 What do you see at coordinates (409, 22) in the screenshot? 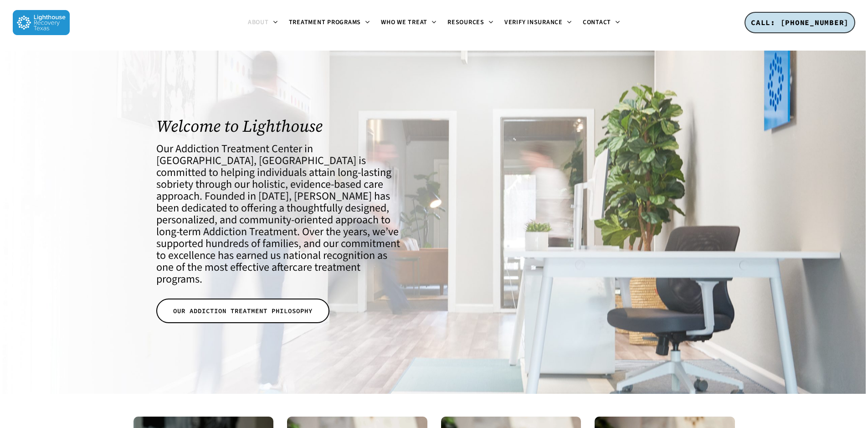
I see `a: Who We Treat` at bounding box center [409, 22].